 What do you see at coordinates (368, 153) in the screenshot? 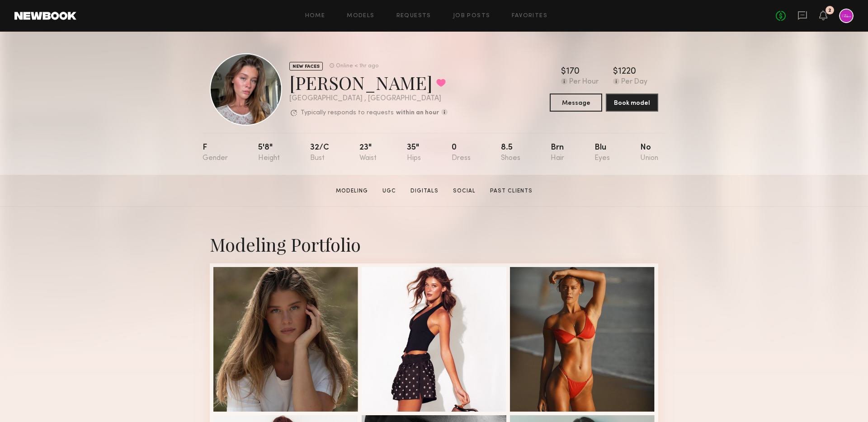
I see `div: 23"` at bounding box center [368, 153].